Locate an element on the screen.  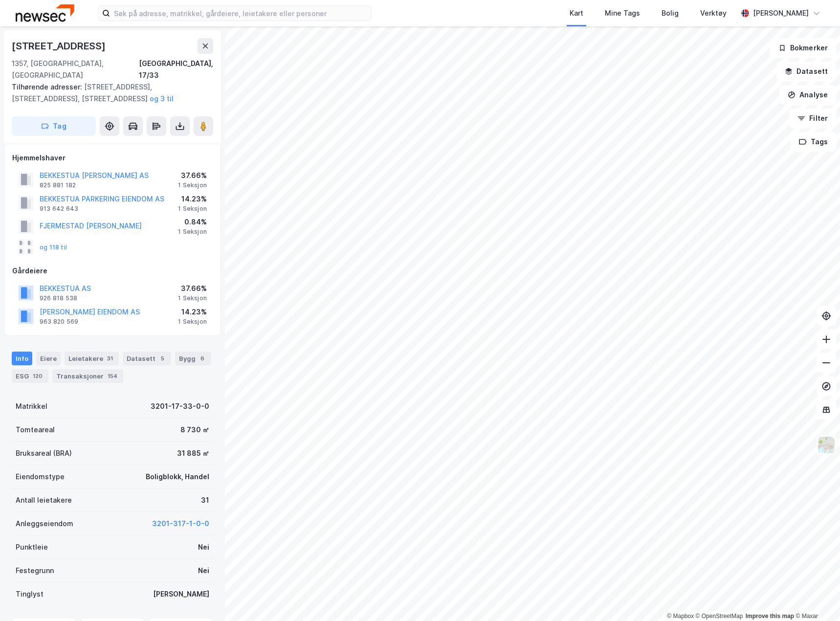
div: Bygg is located at coordinates (193, 359).